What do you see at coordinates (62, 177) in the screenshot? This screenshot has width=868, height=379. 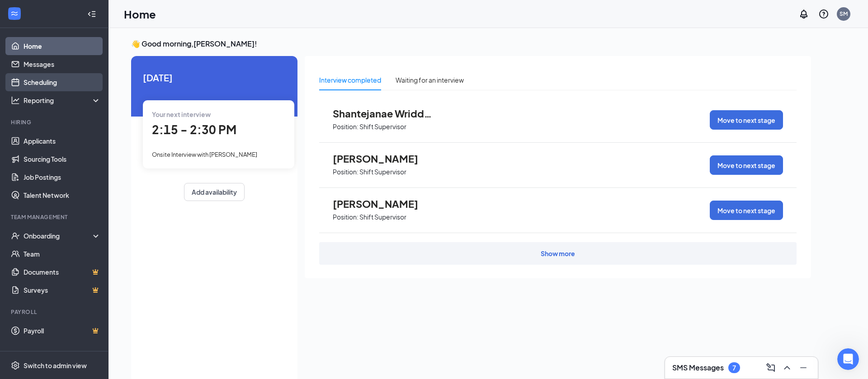 I see `a: Job Postings` at bounding box center [62, 177].